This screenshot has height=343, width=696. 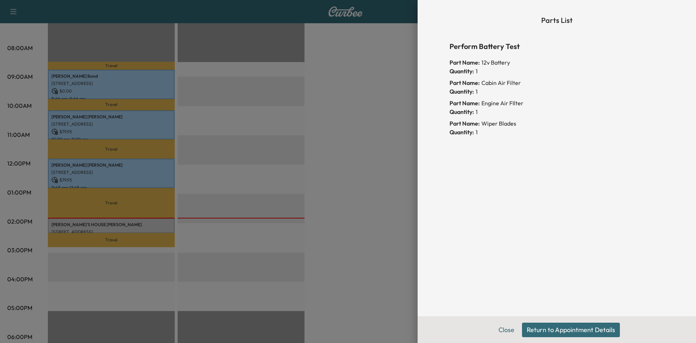 I want to click on div: 12v Battery, so click(x=557, y=62).